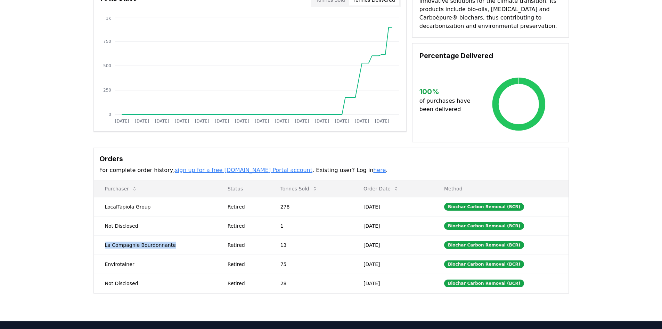 The height and width of the screenshot is (329, 662). I want to click on td: 75, so click(311, 264).